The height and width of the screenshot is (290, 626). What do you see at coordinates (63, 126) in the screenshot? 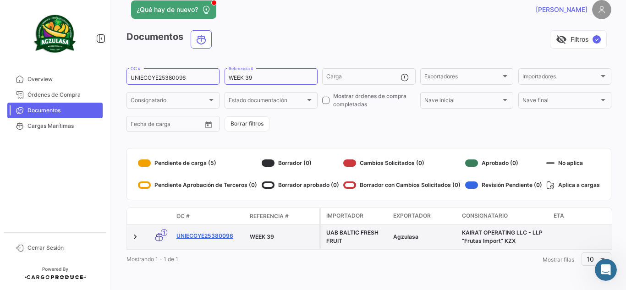
I see `span: Cargas Marítimas` at bounding box center [63, 126].